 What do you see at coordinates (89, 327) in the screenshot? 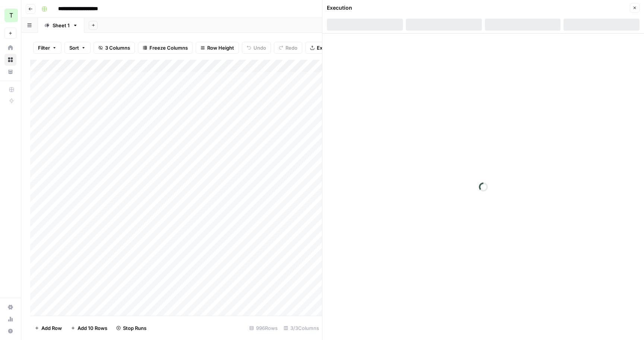
I see `button: Add 10 Rows` at bounding box center [89, 327].